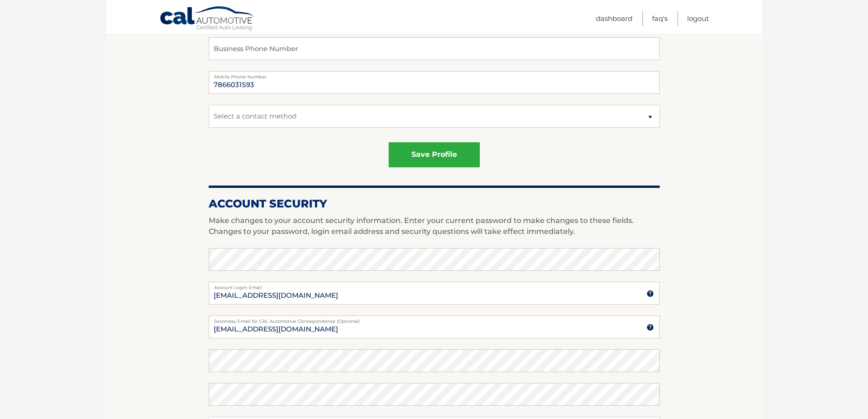 This screenshot has height=419, width=868. I want to click on h2: Account Security, so click(434, 204).